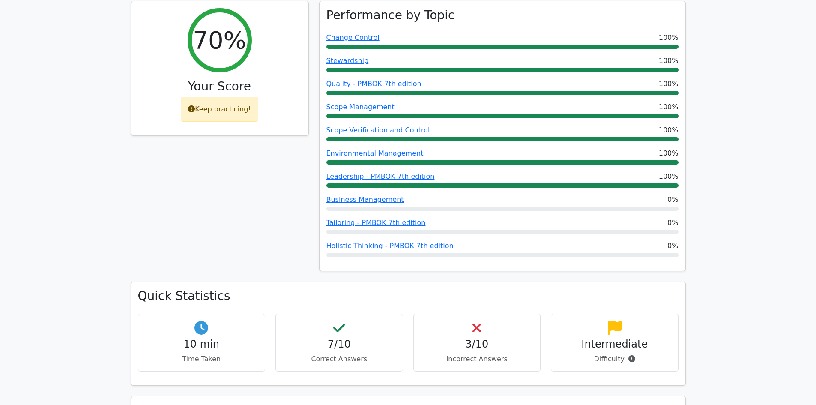  Describe the element at coordinates (408, 296) in the screenshot. I see `h3: Quick Statistics` at that location.